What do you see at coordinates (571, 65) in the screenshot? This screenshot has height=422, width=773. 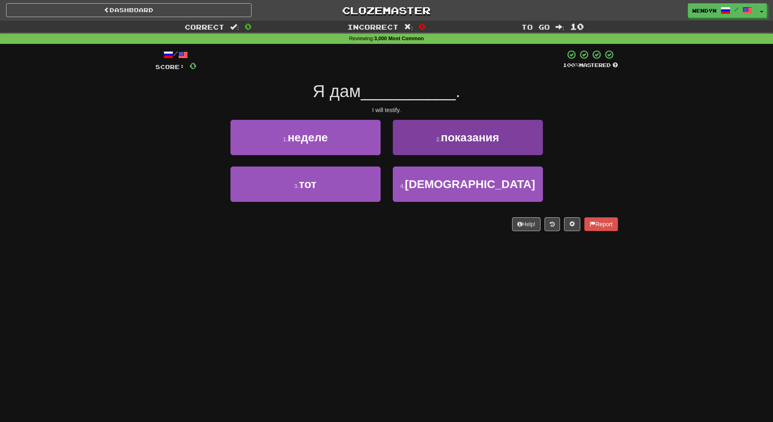 I see `span: 100 %` at bounding box center [571, 65].